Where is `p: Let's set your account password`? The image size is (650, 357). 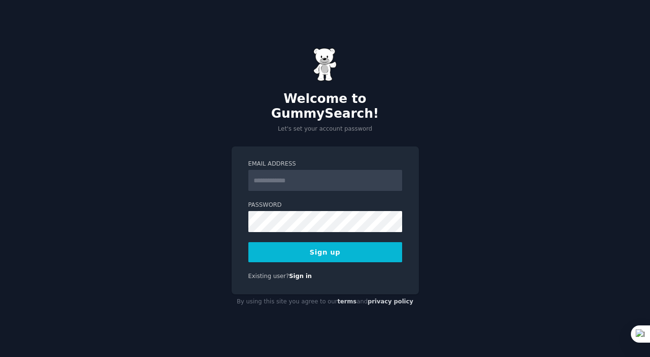 p: Let's set your account password is located at coordinates (325, 129).